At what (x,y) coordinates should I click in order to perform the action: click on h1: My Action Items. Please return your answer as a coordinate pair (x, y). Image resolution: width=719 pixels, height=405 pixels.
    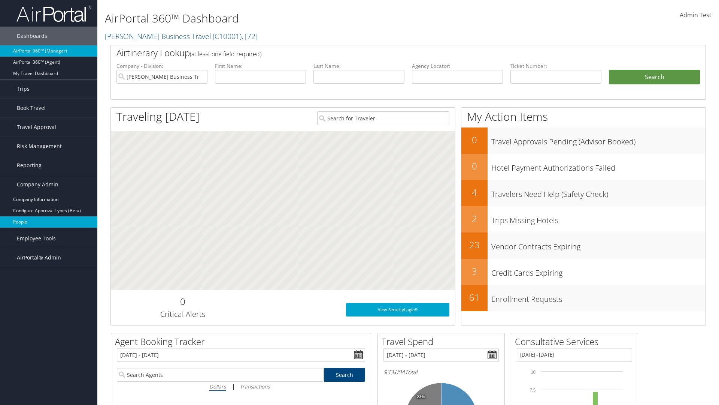
    Looking at the image, I should click on (584, 117).